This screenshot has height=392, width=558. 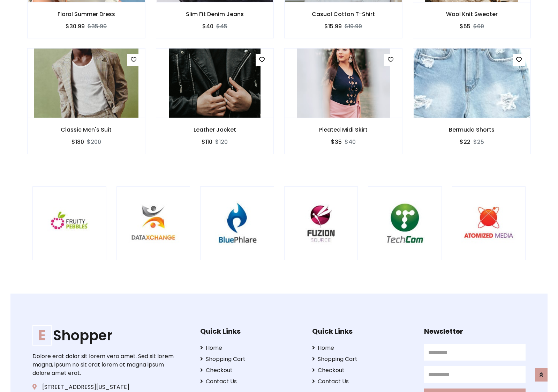 What do you see at coordinates (86, 14) in the screenshot?
I see `h6: Floral Summer Dress` at bounding box center [86, 14].